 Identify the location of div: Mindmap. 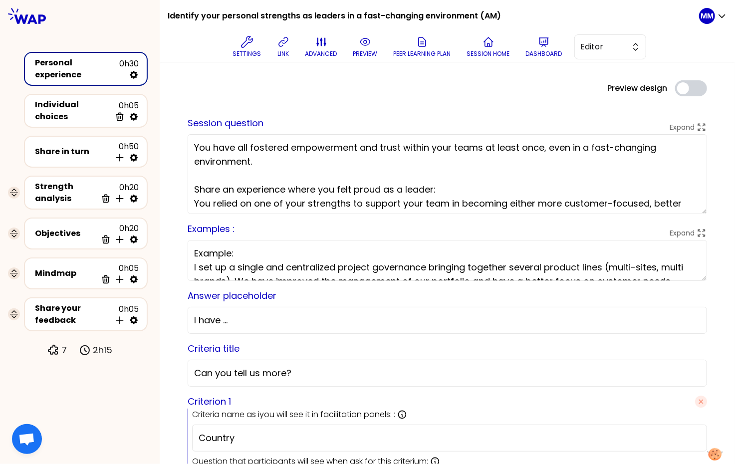
(66, 273).